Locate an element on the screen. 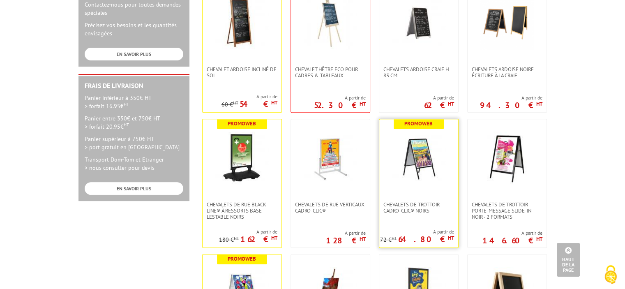 This screenshot has width=625, height=289. h2: Frais de Livraison is located at coordinates (134, 86).